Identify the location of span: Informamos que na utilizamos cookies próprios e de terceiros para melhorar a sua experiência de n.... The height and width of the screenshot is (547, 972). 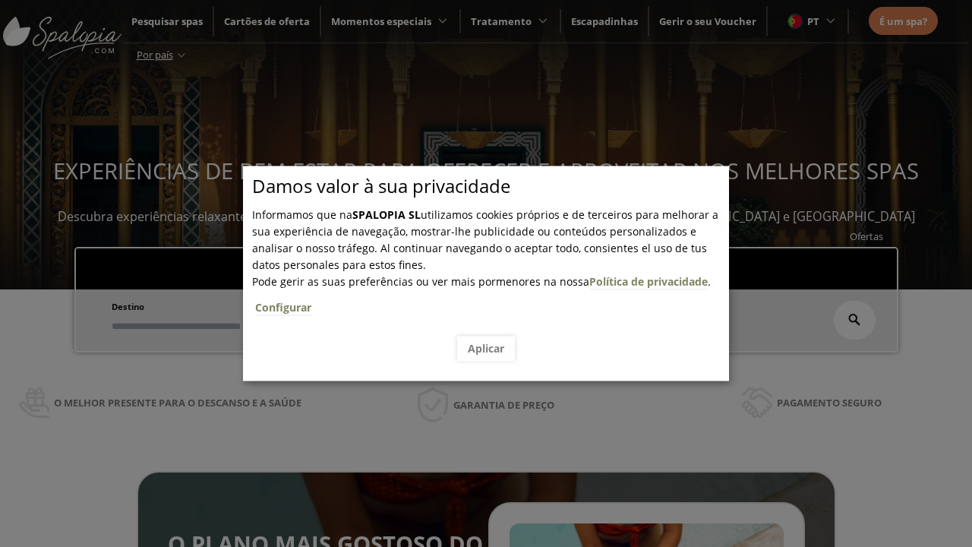
(485, 239).